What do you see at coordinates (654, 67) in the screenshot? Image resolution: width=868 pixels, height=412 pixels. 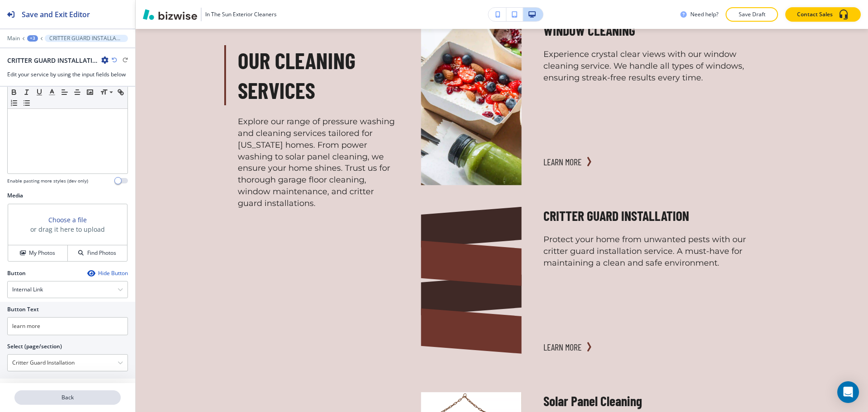 I see `p: Experience crystal clear views with our window cleaning service. We handle all types of windows, ...` at bounding box center [654, 67].